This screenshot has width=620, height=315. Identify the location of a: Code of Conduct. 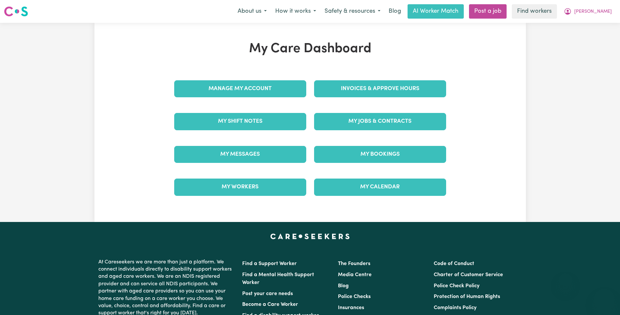
(454, 264).